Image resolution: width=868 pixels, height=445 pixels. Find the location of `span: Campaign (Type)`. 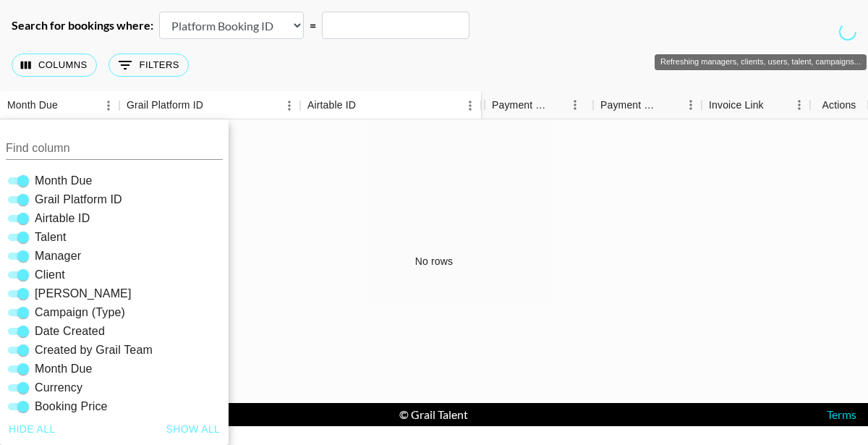

span: Campaign (Type) is located at coordinates (80, 312).